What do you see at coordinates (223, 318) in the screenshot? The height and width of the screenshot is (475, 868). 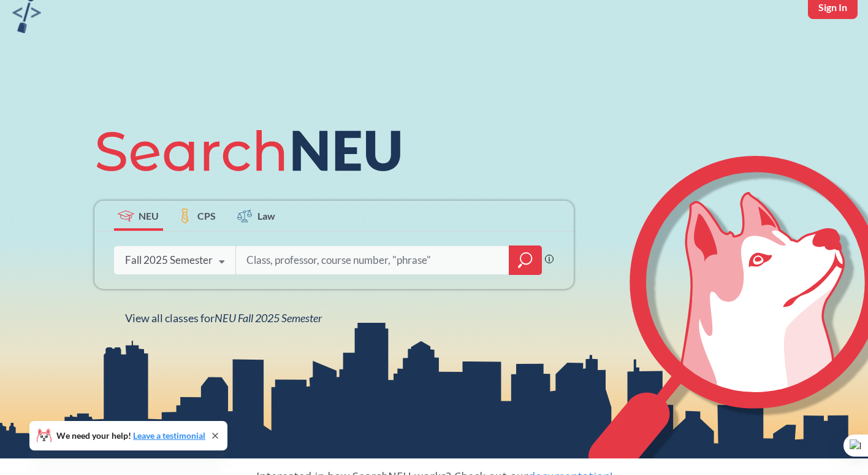 I see `span: View all classes for` at bounding box center [223, 318].